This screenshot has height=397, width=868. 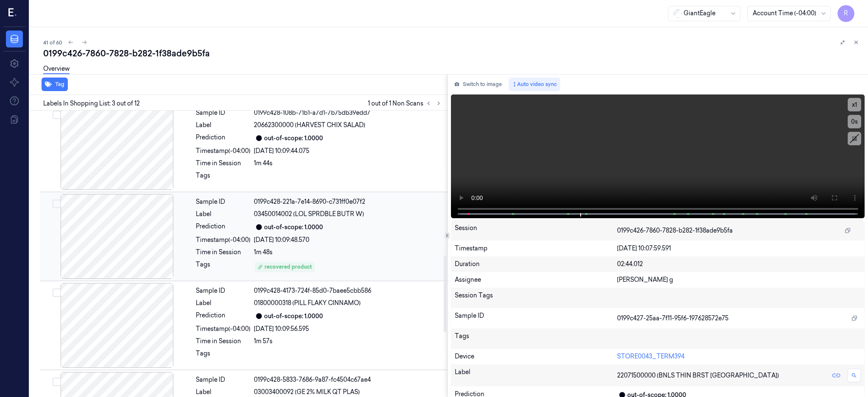 I want to click on div: Session, so click(x=536, y=230).